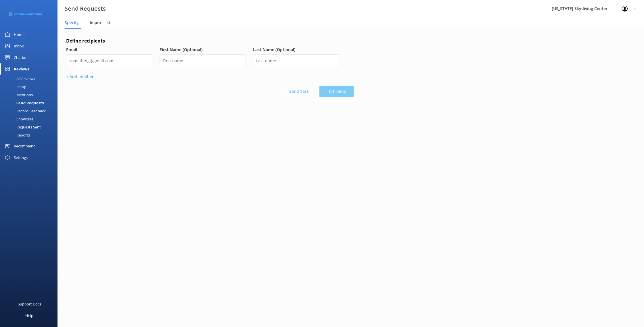  I want to click on div: Record Feedback, so click(25, 111).